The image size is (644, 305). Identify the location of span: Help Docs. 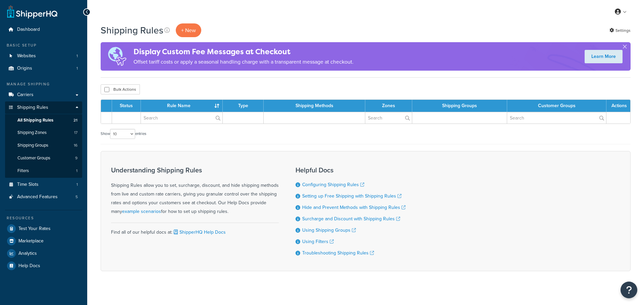
(30, 266).